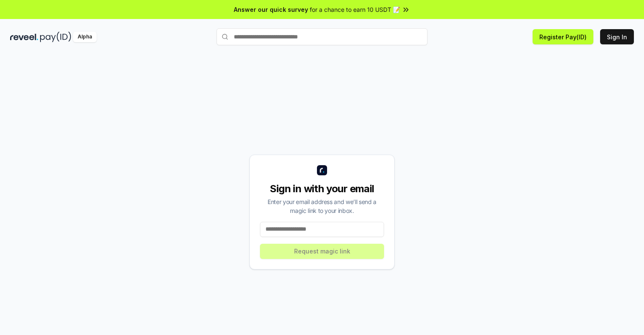 This screenshot has width=644, height=335. What do you see at coordinates (322, 206) in the screenshot?
I see `div: Enter your email address and we’ll send a magic link to your inbox.` at bounding box center [322, 206].